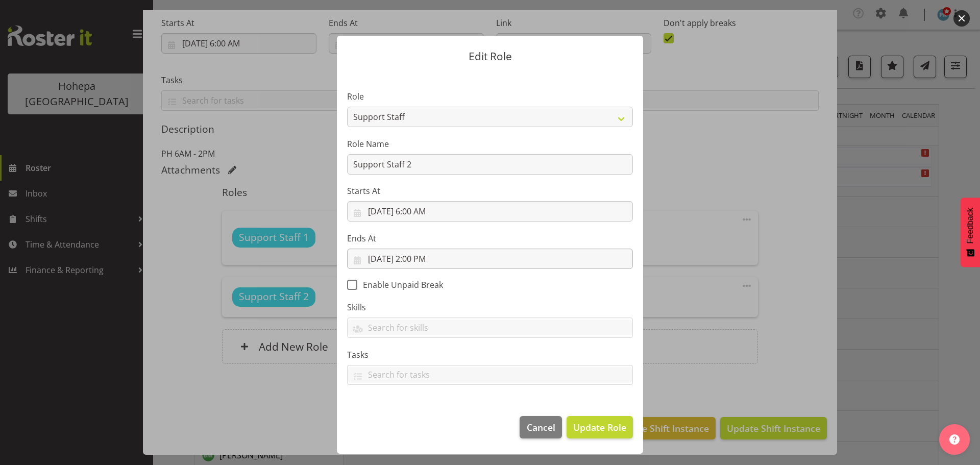 The width and height of the screenshot is (980, 465). I want to click on label: Role Name, so click(490, 144).